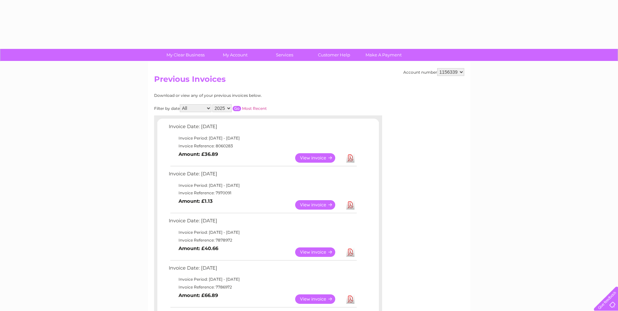  What do you see at coordinates (262, 240) in the screenshot?
I see `td: Invoice Reference: 7878972` at bounding box center [262, 240].